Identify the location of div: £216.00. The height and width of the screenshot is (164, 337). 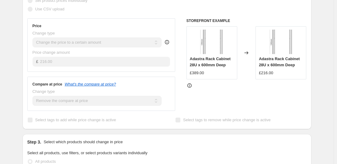
(266, 73).